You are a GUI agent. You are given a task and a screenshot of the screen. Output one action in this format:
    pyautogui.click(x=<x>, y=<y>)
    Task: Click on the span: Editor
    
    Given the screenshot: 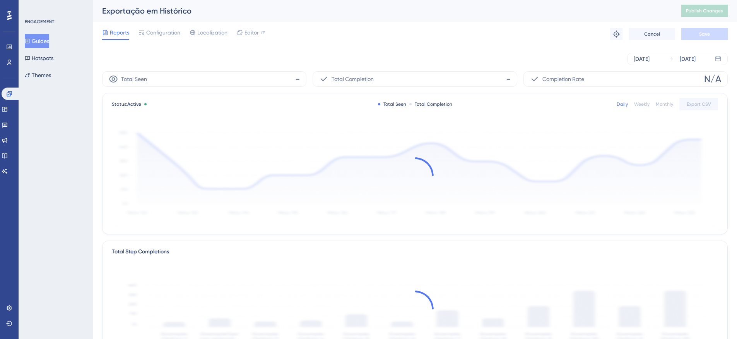 What is the action you would take?
    pyautogui.click(x=252, y=33)
    